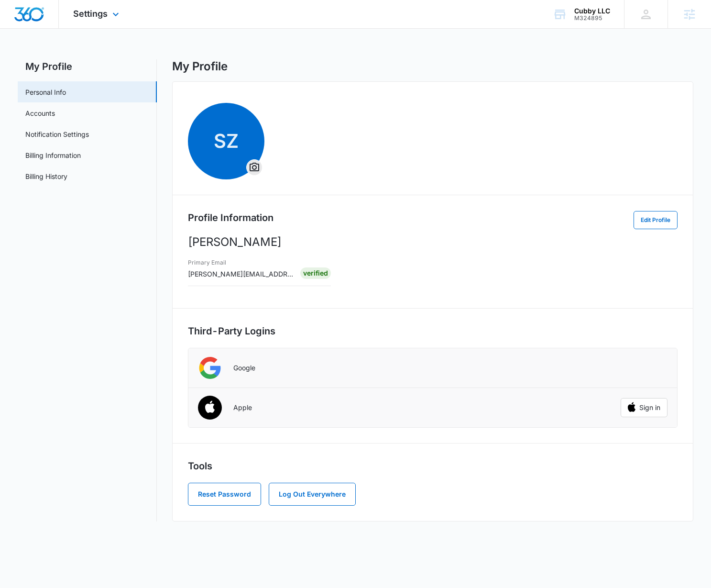  What do you see at coordinates (316, 273) in the screenshot?
I see `div: Verified` at bounding box center [316, 273].